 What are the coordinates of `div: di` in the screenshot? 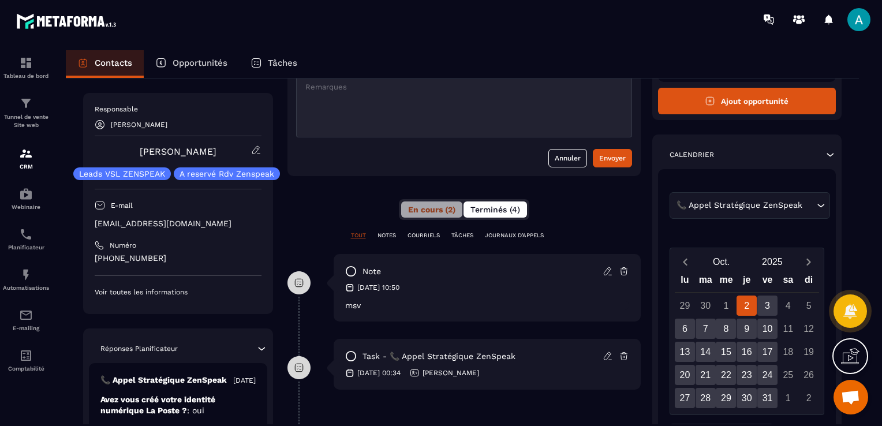 It's located at (809, 282).